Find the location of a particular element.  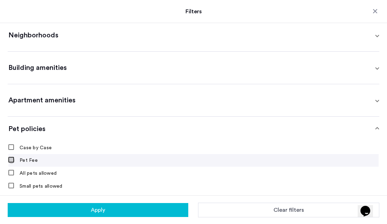

span: Pet policies is located at coordinates (192, 129).